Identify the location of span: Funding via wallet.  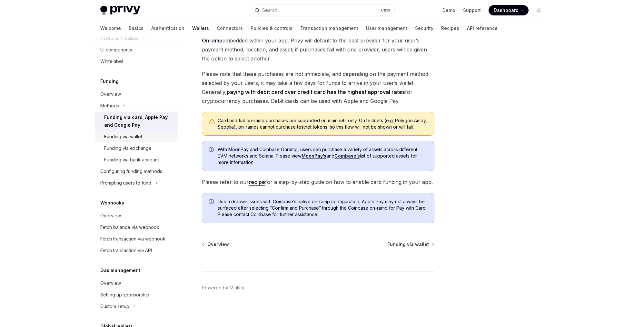
(408, 245).